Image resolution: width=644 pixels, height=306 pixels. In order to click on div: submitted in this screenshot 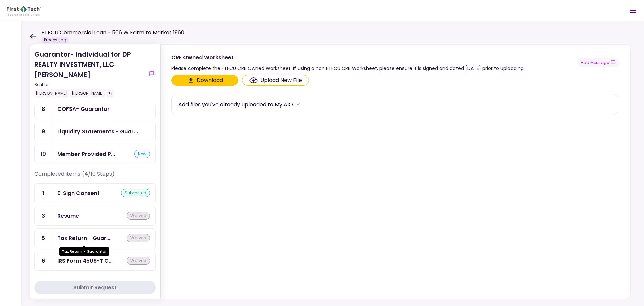, I will do `click(135, 193)`.